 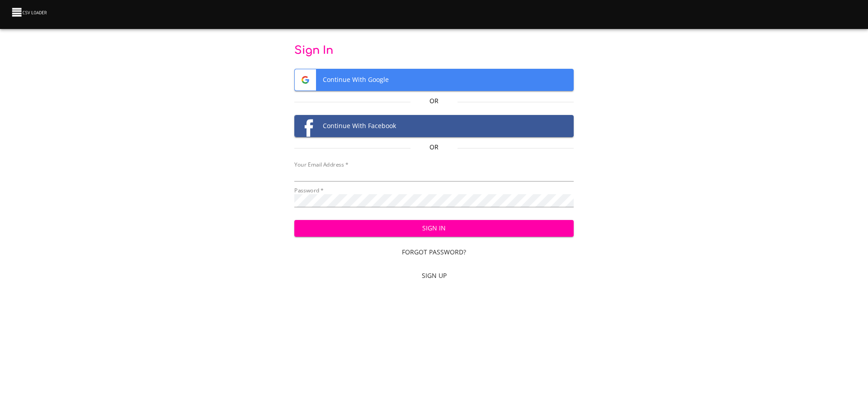 What do you see at coordinates (434, 126) in the screenshot?
I see `span: Continue With Facebook` at bounding box center [434, 126].